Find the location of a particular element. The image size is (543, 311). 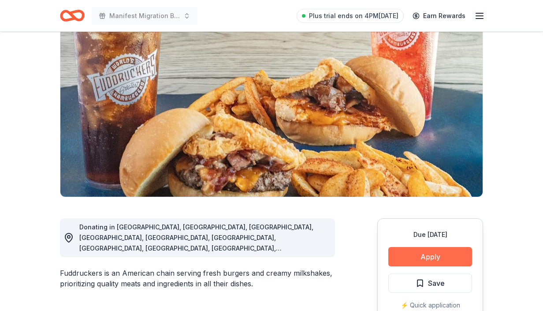

span: Save is located at coordinates (437, 283).